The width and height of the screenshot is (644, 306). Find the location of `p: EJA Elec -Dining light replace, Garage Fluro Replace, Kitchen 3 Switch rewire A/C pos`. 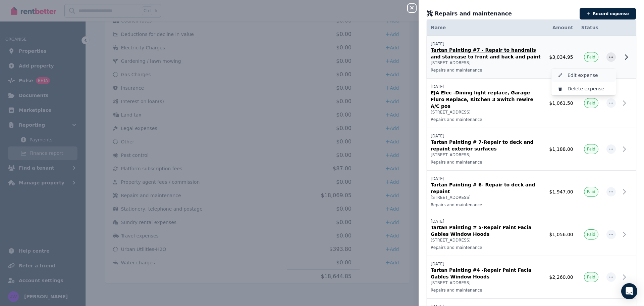

p: EJA Elec -Dining light replace, Garage Fluro Replace, Kitchen 3 Switch rewire A/C pos is located at coordinates (486, 99).